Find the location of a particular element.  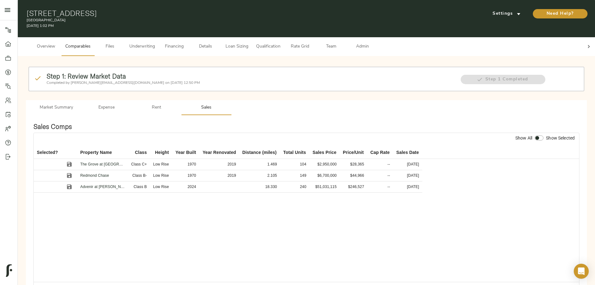

p: Class B- is located at coordinates (140, 175).